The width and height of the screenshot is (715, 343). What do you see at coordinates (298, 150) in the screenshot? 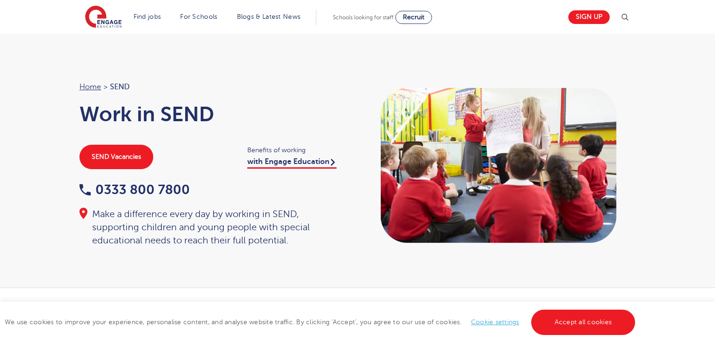
I see `span: Benefits of working` at bounding box center [298, 150].